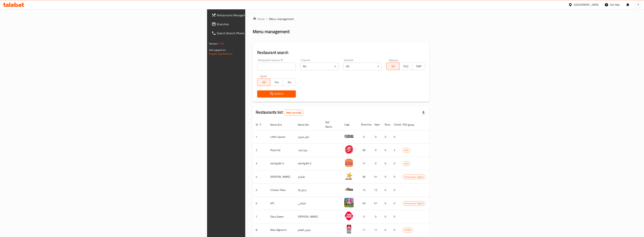 This screenshot has width=644, height=237. Describe the element at coordinates (406, 66) in the screenshot. I see `button: TGO` at that location.